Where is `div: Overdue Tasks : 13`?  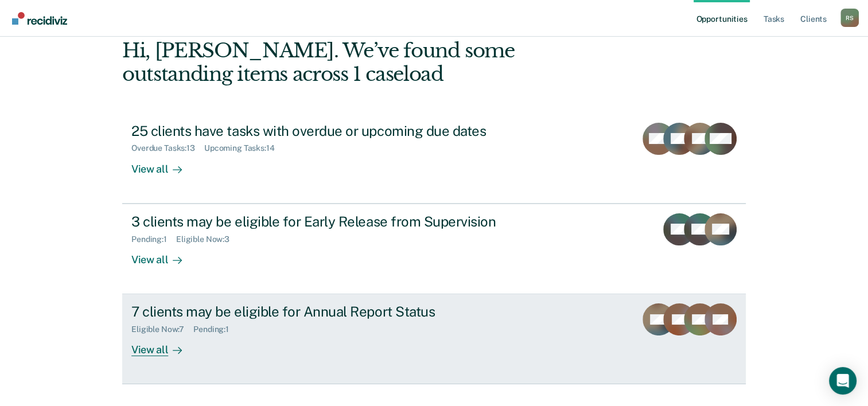 div: Overdue Tasks : 13 is located at coordinates (167, 148).